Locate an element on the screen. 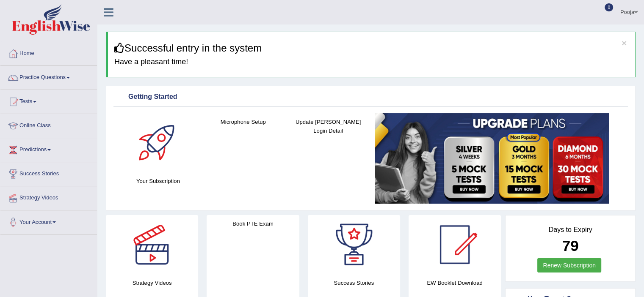 The height and width of the screenshot is (297, 644). div: Getting Started is located at coordinates (370, 98).